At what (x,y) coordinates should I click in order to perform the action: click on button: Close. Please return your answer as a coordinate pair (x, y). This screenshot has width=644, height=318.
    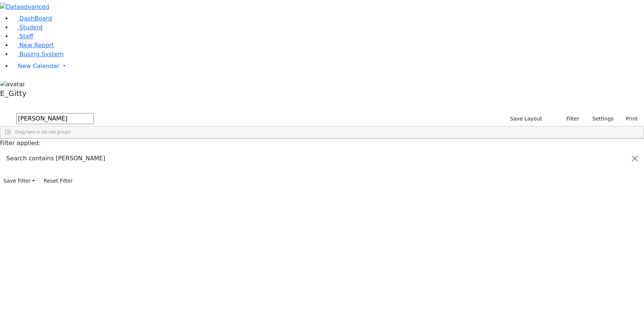
    Looking at the image, I should click on (634, 158).